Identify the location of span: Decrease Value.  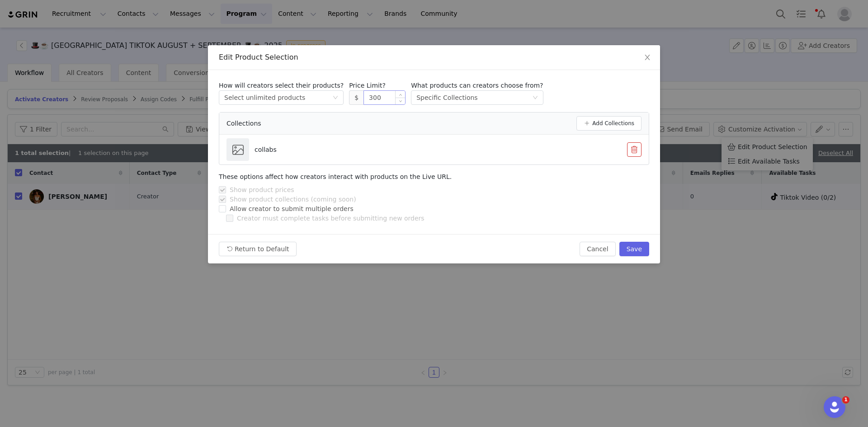
(400, 101).